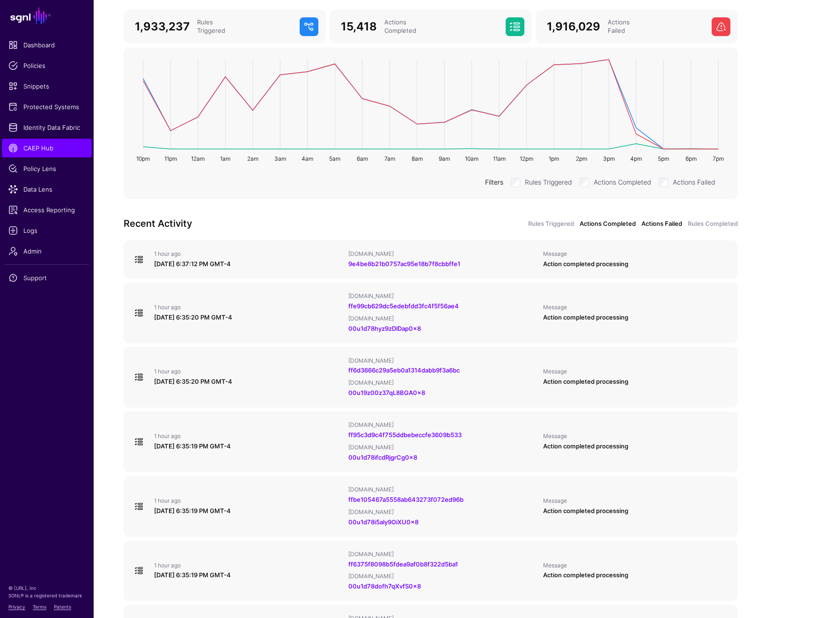  What do you see at coordinates (162, 26) in the screenshot?
I see `span: 1,933,237` at bounding box center [162, 26].